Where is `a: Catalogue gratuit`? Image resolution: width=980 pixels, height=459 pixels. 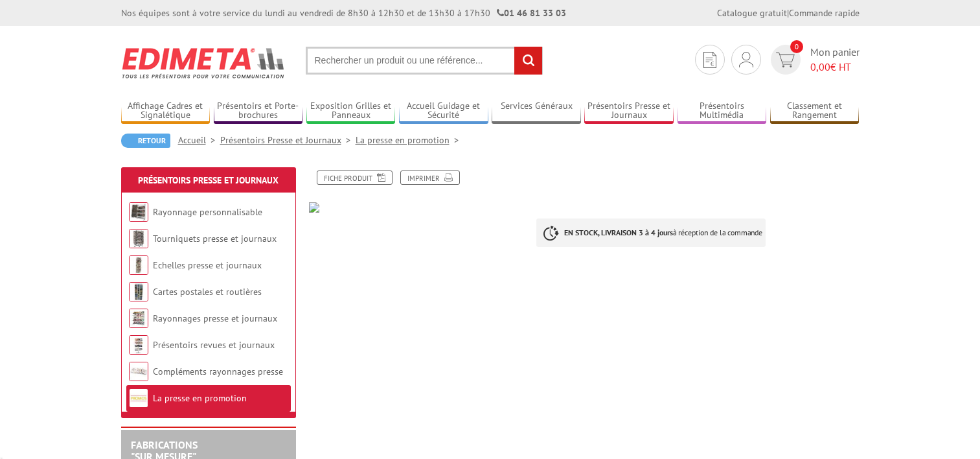 a: Catalogue gratuit is located at coordinates (752, 13).